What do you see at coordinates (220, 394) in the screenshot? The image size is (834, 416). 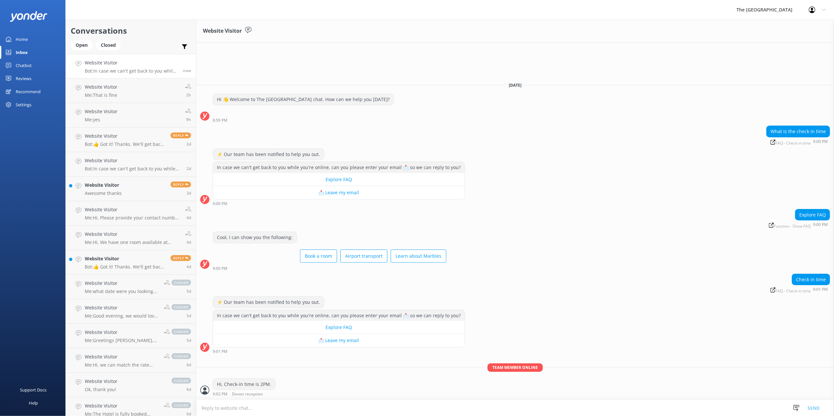 I see `strong: 9:02 PM` at bounding box center [220, 394].